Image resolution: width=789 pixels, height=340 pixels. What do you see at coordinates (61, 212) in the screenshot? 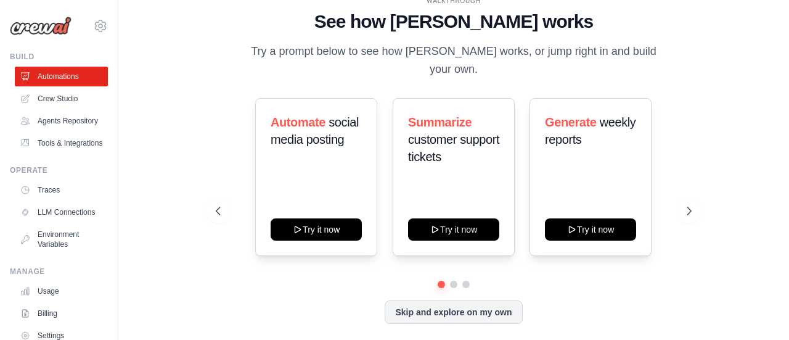
I see `a: LLM Connections` at bounding box center [61, 212].